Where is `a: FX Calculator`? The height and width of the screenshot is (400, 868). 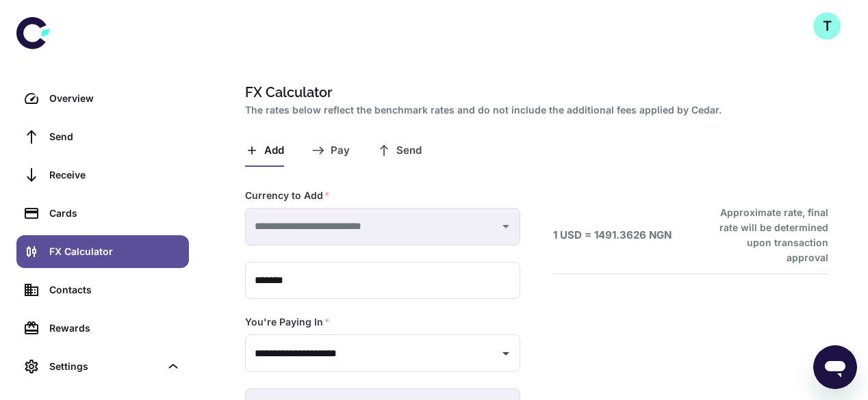
a: FX Calculator is located at coordinates (102, 252).